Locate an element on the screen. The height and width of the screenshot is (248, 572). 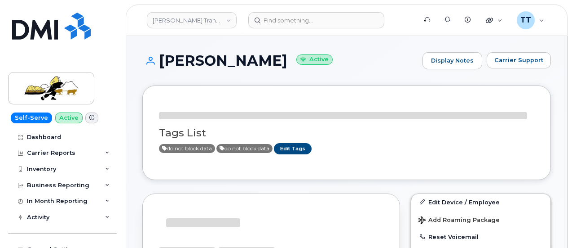
h3: Tags List is located at coordinates (347, 133).